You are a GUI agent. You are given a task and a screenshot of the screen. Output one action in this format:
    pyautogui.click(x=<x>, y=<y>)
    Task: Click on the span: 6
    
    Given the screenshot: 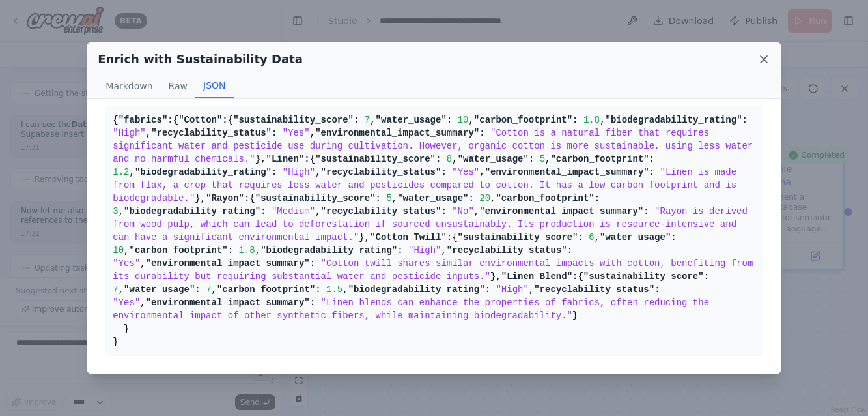 What is the action you would take?
    pyautogui.click(x=591, y=237)
    